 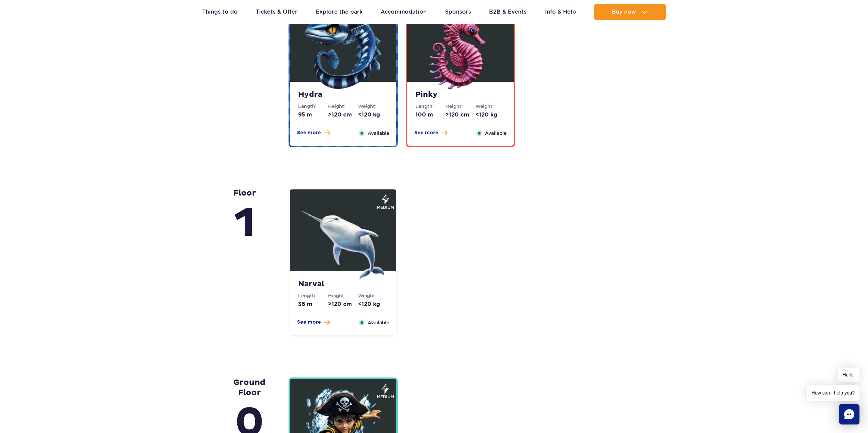 What do you see at coordinates (313, 304) in the screenshot?
I see `dd: 36 m` at bounding box center [313, 304].